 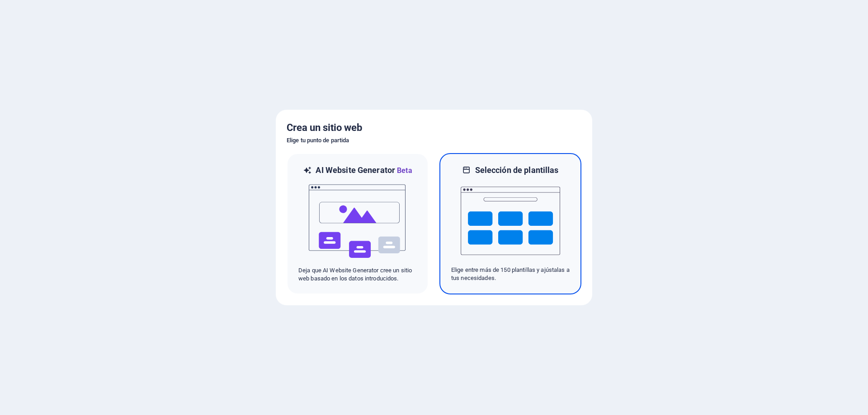 I want to click on div: Selección de plantillasElige entre más de 150 plantillas y ajústalas a tus necesidades., so click(x=511, y=224).